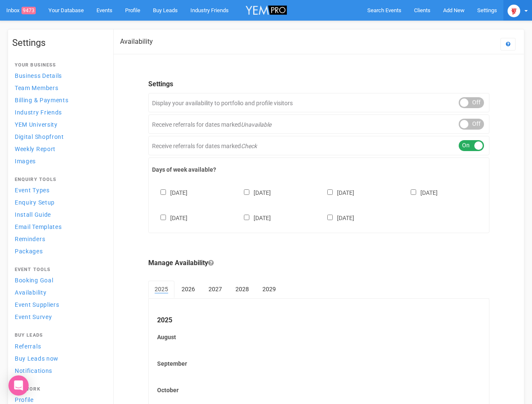  What do you see at coordinates (42, 100) in the screenshot?
I see `span: Billing & Payments` at bounding box center [42, 100].